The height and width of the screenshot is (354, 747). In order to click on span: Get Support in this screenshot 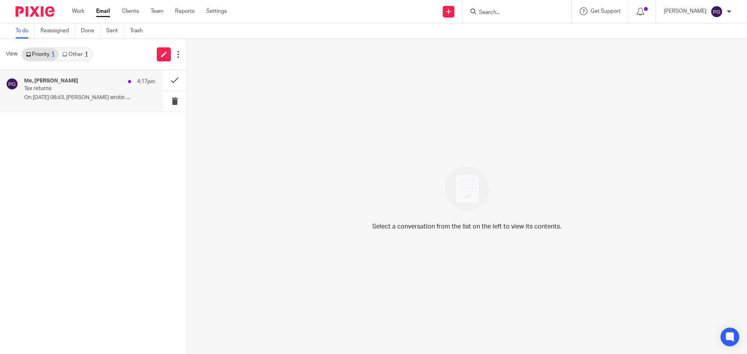, I will do `click(605, 11)`.